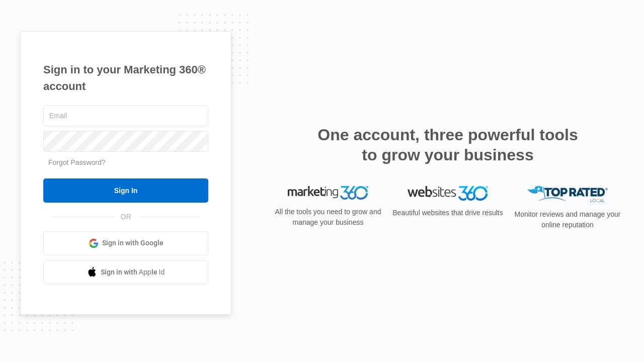 This screenshot has width=644, height=362. Describe the element at coordinates (126, 78) in the screenshot. I see `h1: Sign in to your Marketing 360® account` at that location.